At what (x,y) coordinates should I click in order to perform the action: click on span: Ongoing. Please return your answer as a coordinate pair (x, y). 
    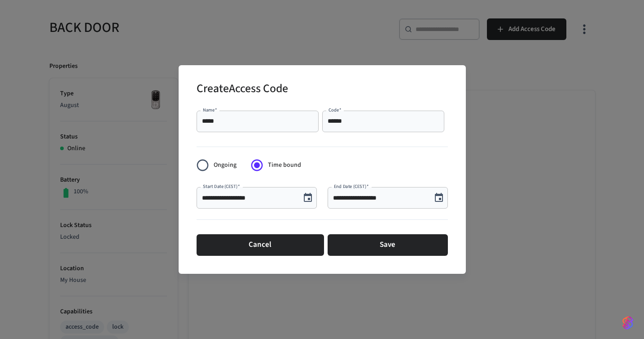
    Looking at the image, I should click on (225, 165).